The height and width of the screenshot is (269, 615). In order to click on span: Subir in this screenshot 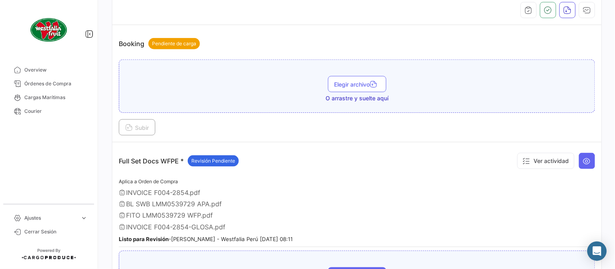, I will do `click(137, 128)`.